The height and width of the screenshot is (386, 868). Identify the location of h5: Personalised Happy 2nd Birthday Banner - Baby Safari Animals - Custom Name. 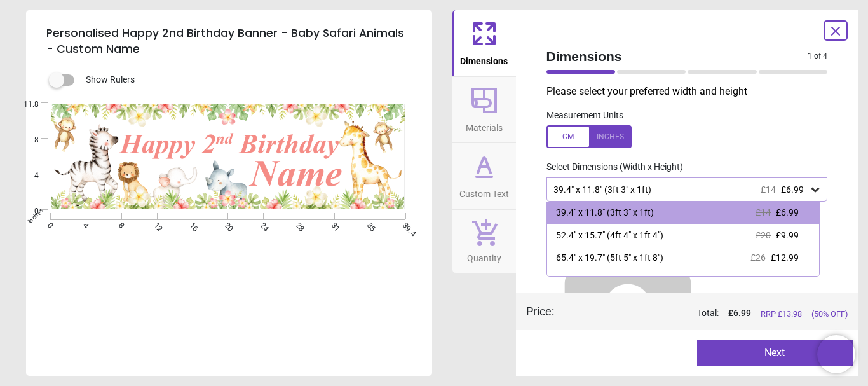
(229, 41).